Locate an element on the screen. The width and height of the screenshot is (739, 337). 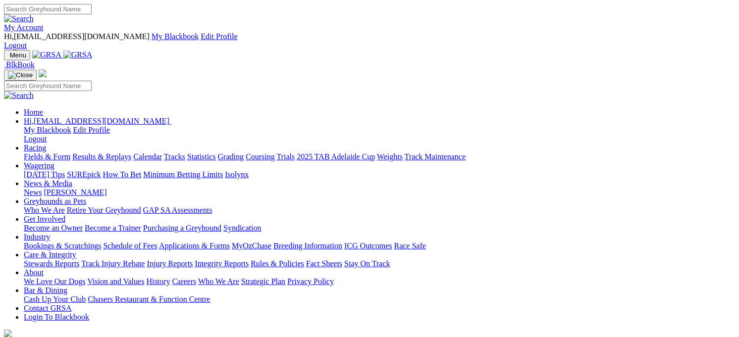
div: Wagering is located at coordinates (380, 175).